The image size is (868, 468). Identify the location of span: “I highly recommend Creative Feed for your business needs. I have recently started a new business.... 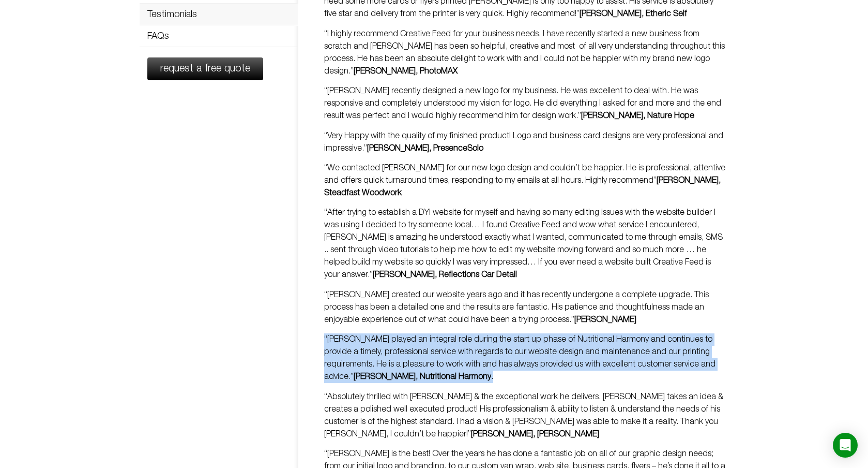
(524, 53).